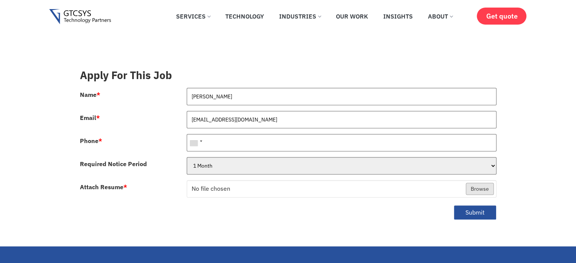 This screenshot has width=576, height=263. What do you see at coordinates (288, 75) in the screenshot?
I see `h3: Apply For This Job` at bounding box center [288, 75].